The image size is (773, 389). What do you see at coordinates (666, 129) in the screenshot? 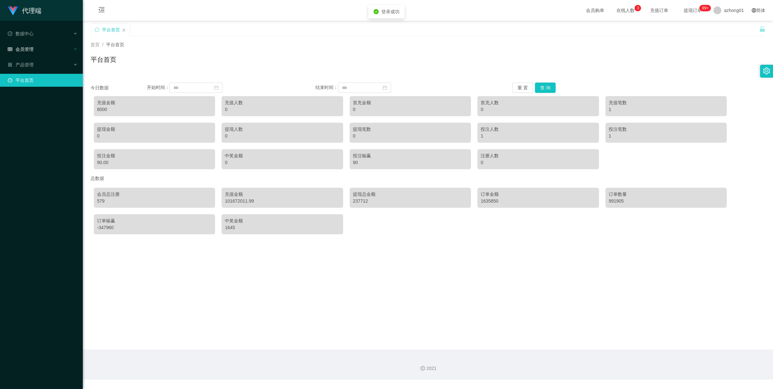
I see `div: 投注笔数` at bounding box center [666, 129].